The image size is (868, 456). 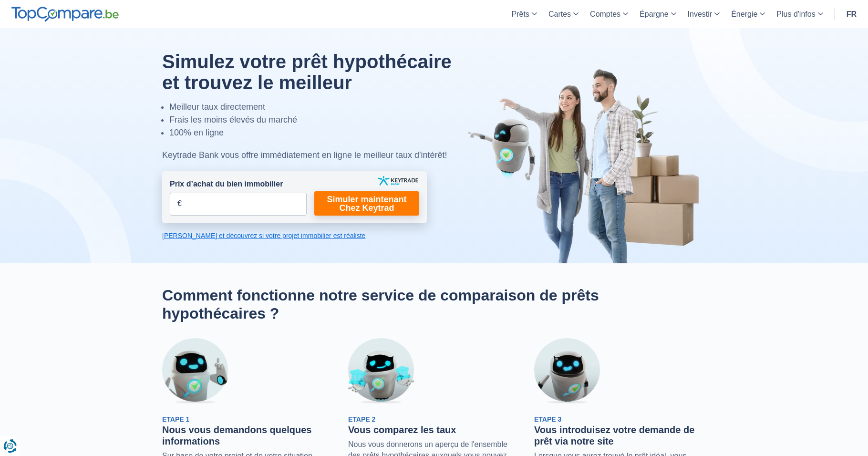 What do you see at coordinates (226, 184) in the screenshot?
I see `label: Prix d’achat du bien immobilier` at bounding box center [226, 184].